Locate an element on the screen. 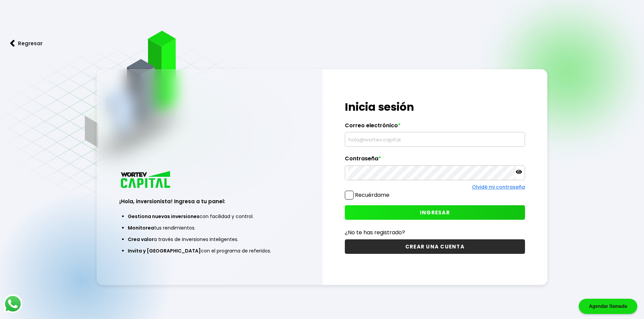  div: Agendar llamada is located at coordinates (608, 306).